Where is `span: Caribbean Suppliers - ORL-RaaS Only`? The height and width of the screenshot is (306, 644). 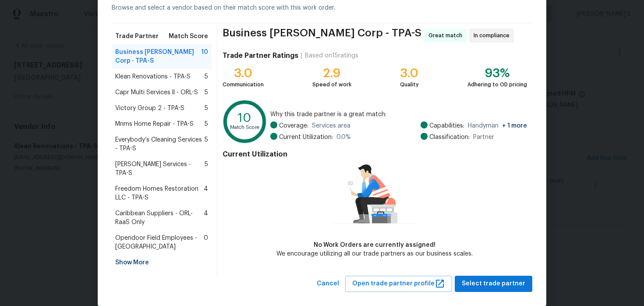 span: Caribbean Suppliers - ORL-RaaS Only is located at coordinates (159, 218).